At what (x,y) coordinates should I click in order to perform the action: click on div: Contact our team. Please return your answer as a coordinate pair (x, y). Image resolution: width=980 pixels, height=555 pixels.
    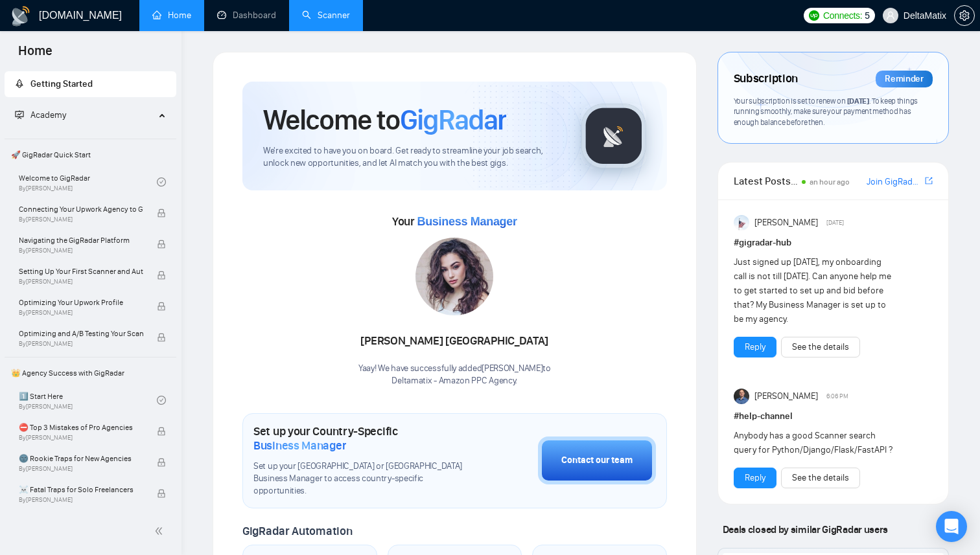
    Looking at the image, I should click on (596, 461).